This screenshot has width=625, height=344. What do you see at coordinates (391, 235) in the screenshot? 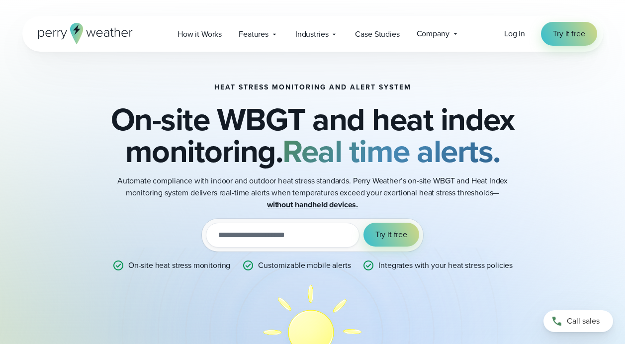
I see `button: Try it free` at bounding box center [391, 235].